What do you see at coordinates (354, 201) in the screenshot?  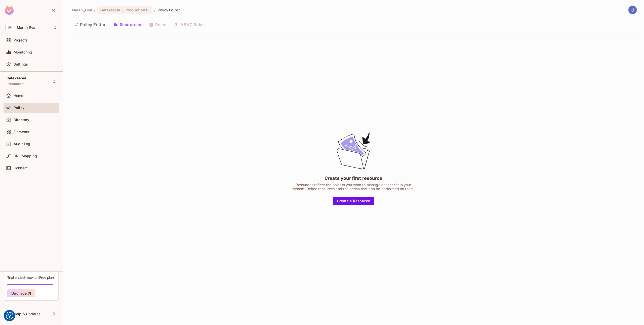 I see `button: Create a Resource` at bounding box center [354, 201].